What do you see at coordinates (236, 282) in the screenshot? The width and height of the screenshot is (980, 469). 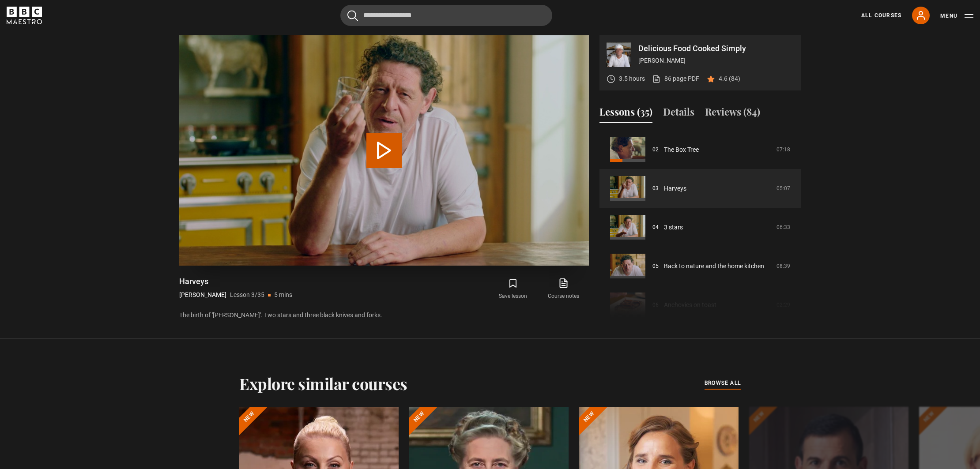 I see `h1: Harveys` at bounding box center [236, 282].